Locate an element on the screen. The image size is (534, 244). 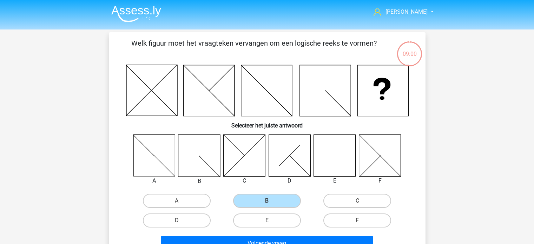
div: D is located at coordinates (290, 181).